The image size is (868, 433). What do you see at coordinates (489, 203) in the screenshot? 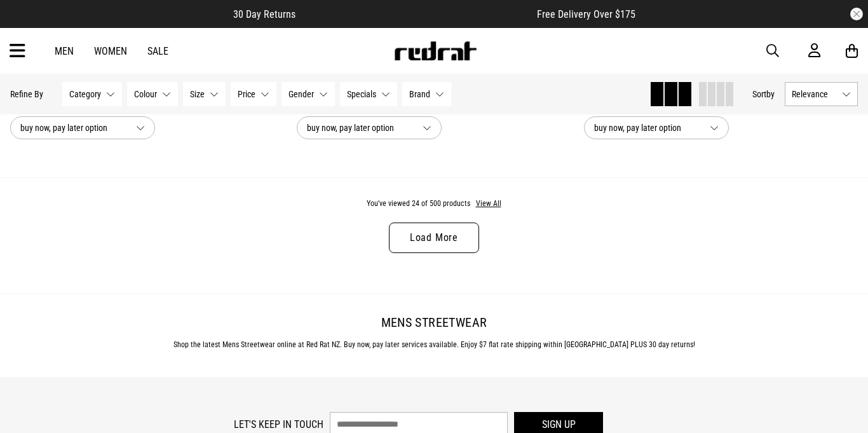
I see `button: View All` at bounding box center [489, 203].